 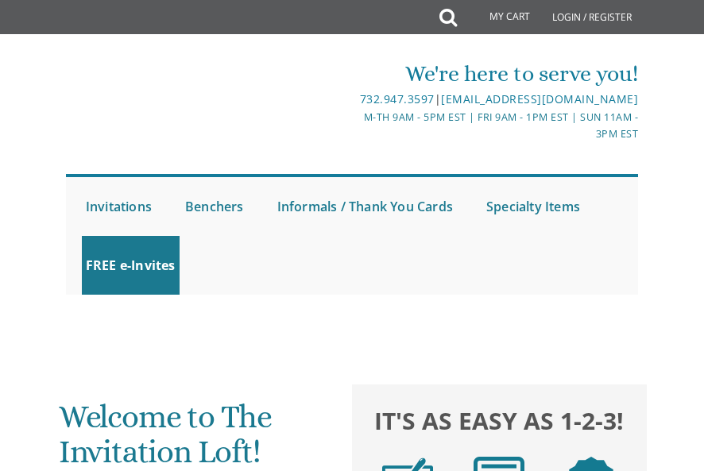 I want to click on a: FREE e-Invites, so click(x=130, y=265).